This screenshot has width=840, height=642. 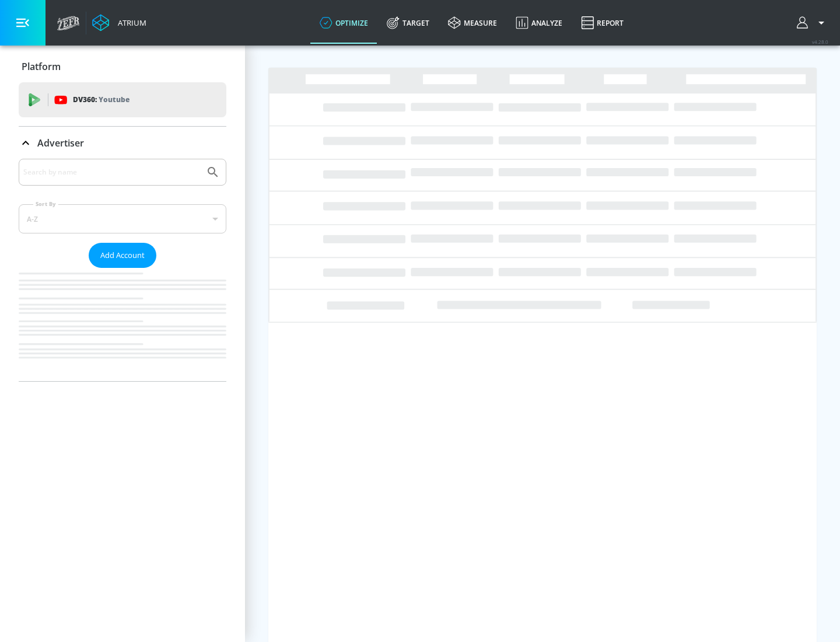 I want to click on a: Target, so click(x=408, y=23).